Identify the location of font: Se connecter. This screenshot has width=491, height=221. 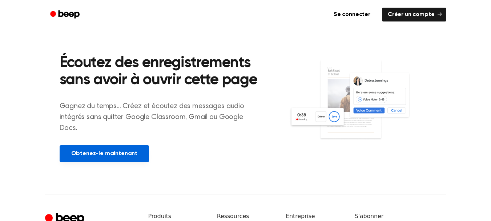
(352, 15).